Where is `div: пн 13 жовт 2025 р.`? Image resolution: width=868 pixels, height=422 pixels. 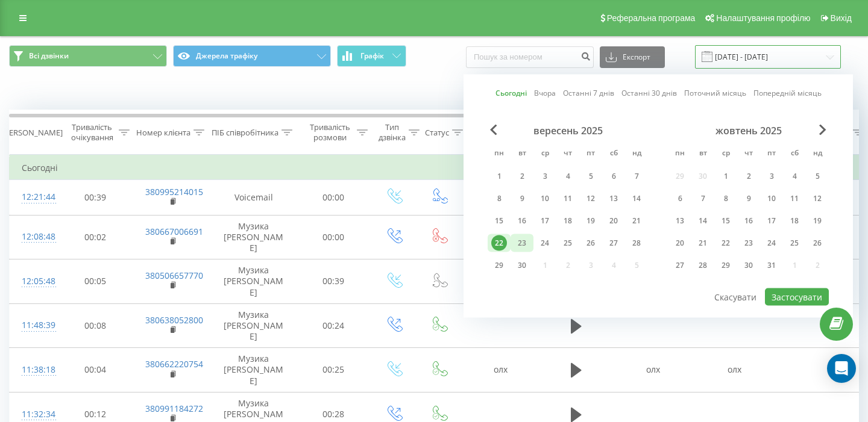
div: пн 13 жовт 2025 р. is located at coordinates (680, 221).